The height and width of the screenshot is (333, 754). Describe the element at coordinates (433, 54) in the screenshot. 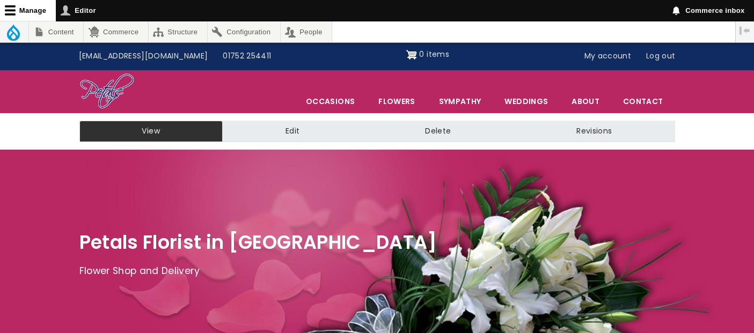

I see `span: 0 items` at that location.